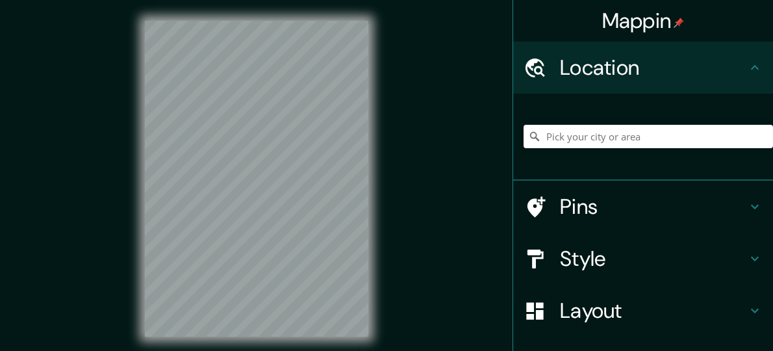  Describe the element at coordinates (643, 207) in the screenshot. I see `div: Pins` at that location.